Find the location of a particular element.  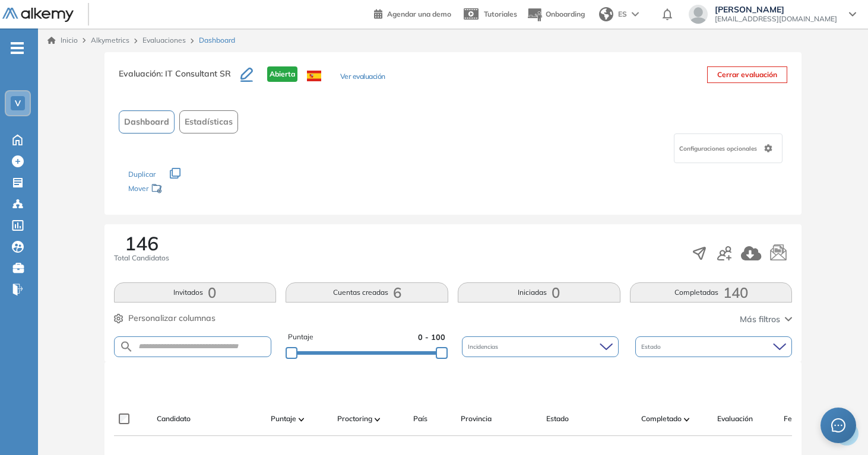

img: arrow is located at coordinates (635, 14).